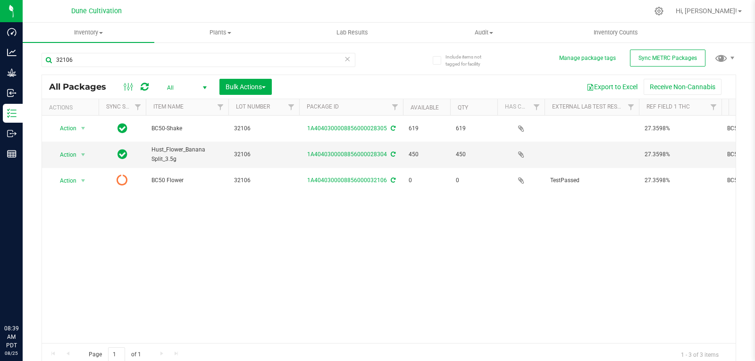 The height and width of the screenshot is (361, 755). I want to click on span: Pending Sync, so click(122, 180).